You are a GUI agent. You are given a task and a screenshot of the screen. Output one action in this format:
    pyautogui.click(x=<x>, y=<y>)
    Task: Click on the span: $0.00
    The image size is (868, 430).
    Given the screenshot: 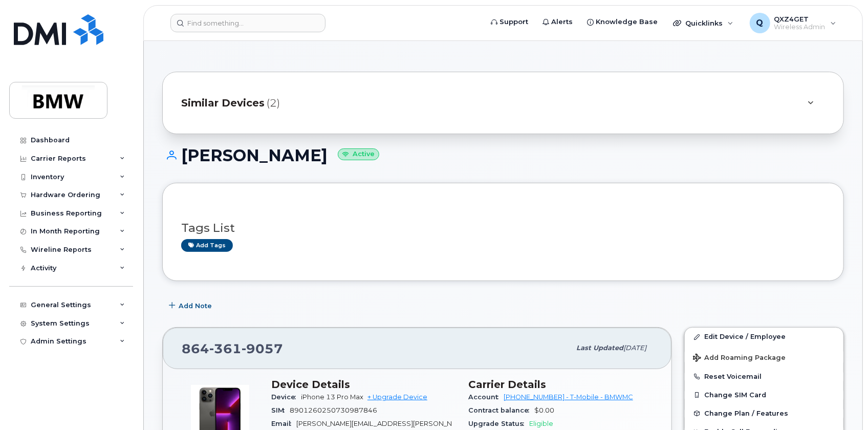 What is the action you would take?
    pyautogui.click(x=544, y=410)
    